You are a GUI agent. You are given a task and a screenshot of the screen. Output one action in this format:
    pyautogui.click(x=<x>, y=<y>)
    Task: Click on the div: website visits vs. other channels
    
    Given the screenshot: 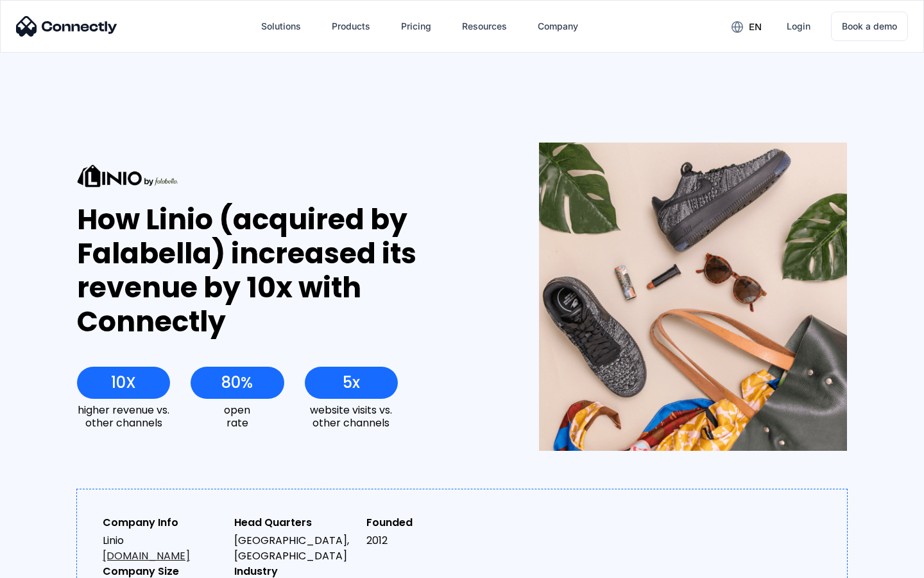 What is the action you would take?
    pyautogui.click(x=351, y=416)
    